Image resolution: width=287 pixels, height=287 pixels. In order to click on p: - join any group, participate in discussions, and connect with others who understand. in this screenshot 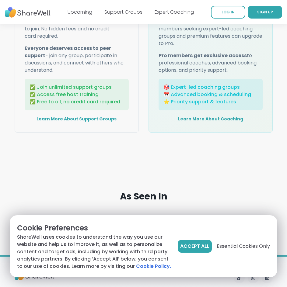, I will do `click(77, 59)`.